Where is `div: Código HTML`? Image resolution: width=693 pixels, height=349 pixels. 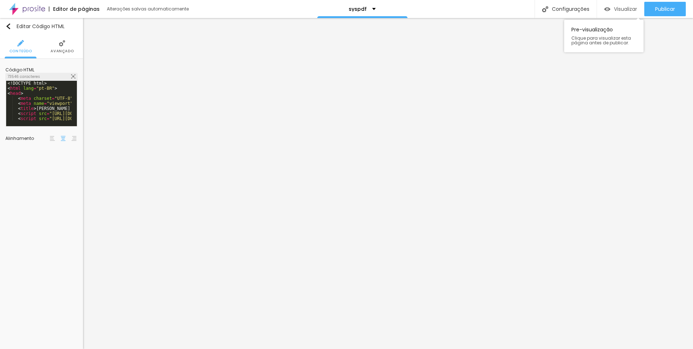 div: Código HTML is located at coordinates (41, 70).